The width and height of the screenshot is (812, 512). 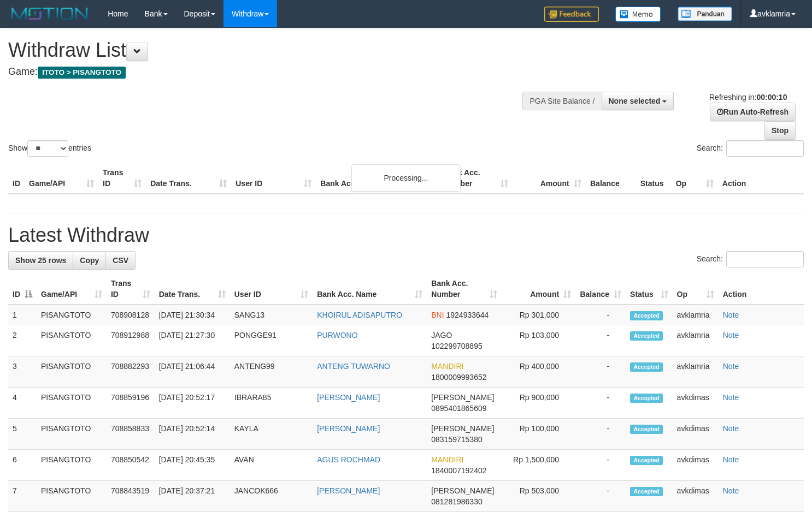 I want to click on span: Copy 1924933644 to clipboard, so click(x=468, y=315).